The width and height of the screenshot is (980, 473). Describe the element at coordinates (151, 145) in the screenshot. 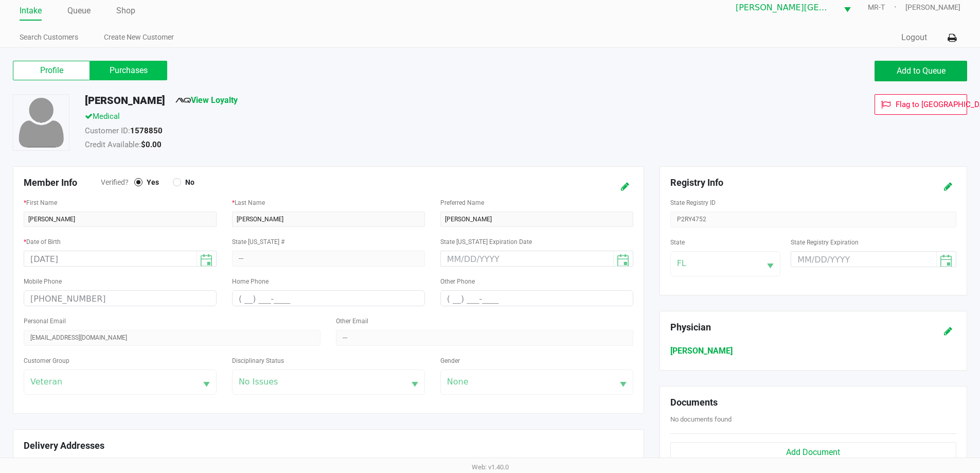

I see `strong: $0.00` at that location.